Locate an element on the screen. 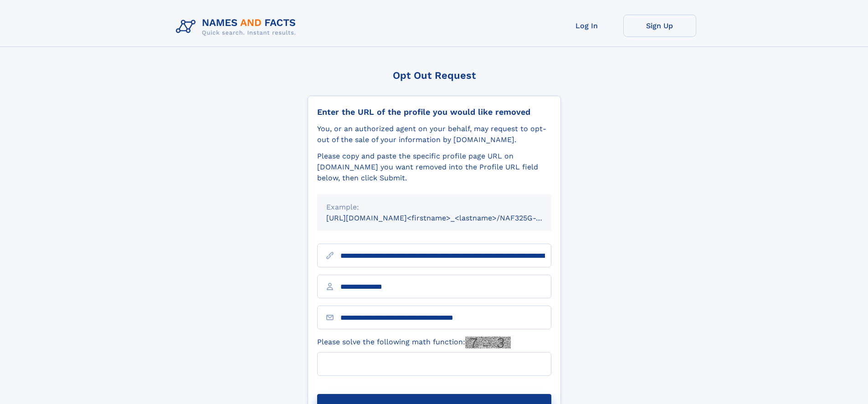 The width and height of the screenshot is (868, 404). a: Log In is located at coordinates (587, 25).